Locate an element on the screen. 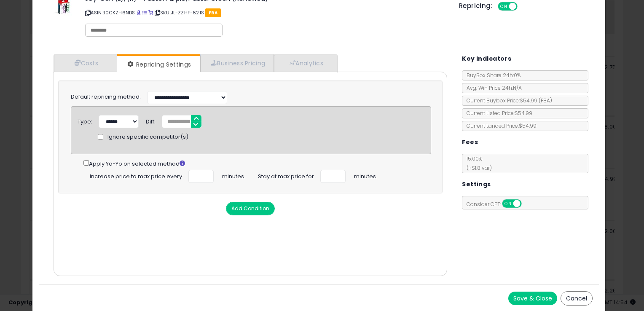 Image resolution: width=644 pixels, height=311 pixels. span: BuyBox Share 24h: 0% is located at coordinates (491, 75).